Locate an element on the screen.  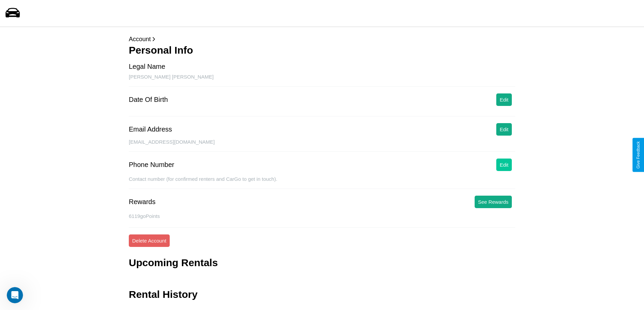
div: Phone Number is located at coordinates (152, 165).